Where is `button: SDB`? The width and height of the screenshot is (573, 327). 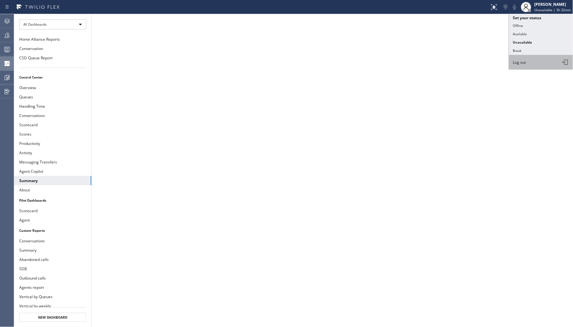
button: SDB is located at coordinates (53, 269).